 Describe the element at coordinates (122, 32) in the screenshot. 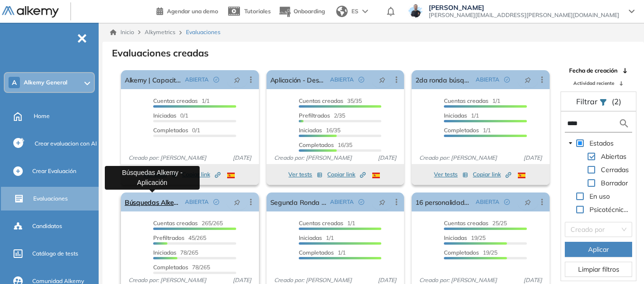

I see `a: Inicio` at that location.